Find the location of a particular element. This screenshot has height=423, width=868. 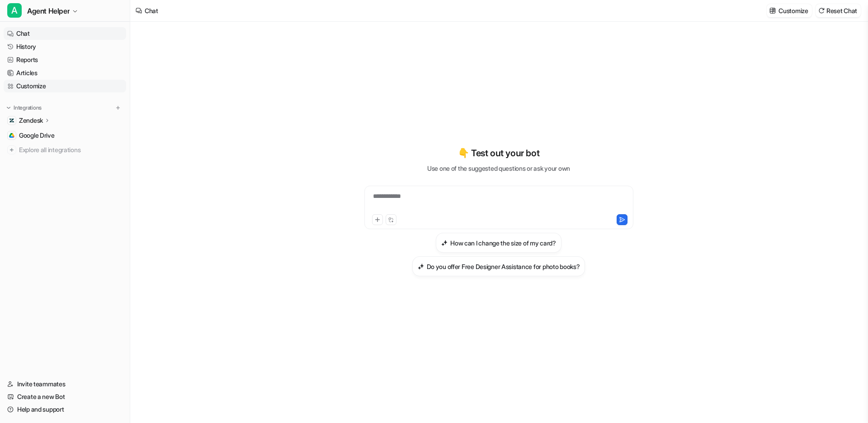

button: Start recording is located at coordinates (61, 300).